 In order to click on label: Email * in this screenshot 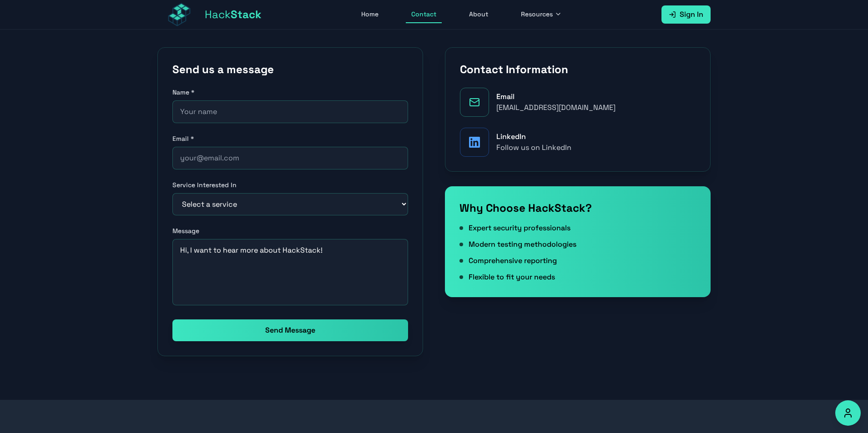, I will do `click(290, 139)`.